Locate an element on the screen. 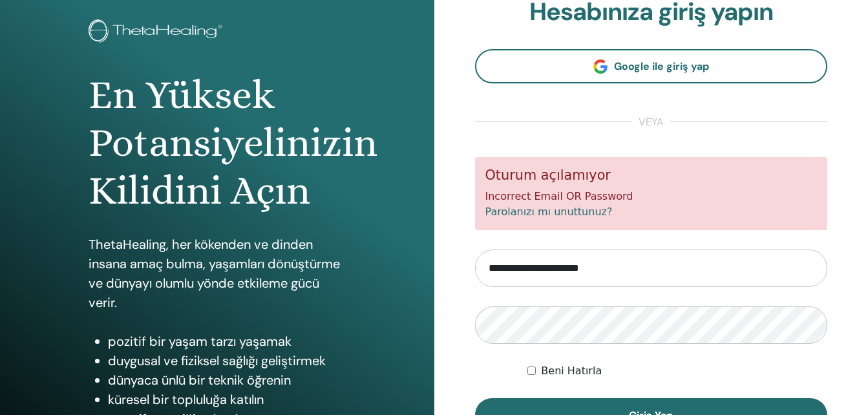  li: küresel bir topluluğa katılın is located at coordinates (227, 400).